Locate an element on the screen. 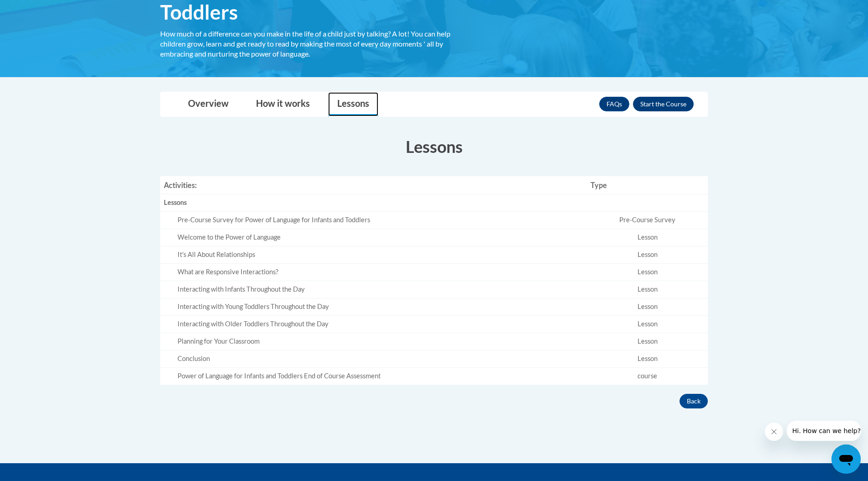 Image resolution: width=868 pixels, height=481 pixels. div: Interacting with Older Toddlers Throughout the Day is located at coordinates (380, 324).